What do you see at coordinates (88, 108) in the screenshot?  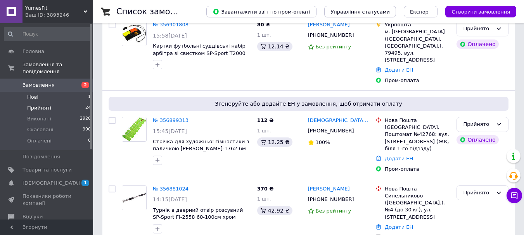 I see `span: 24` at bounding box center [88, 108].